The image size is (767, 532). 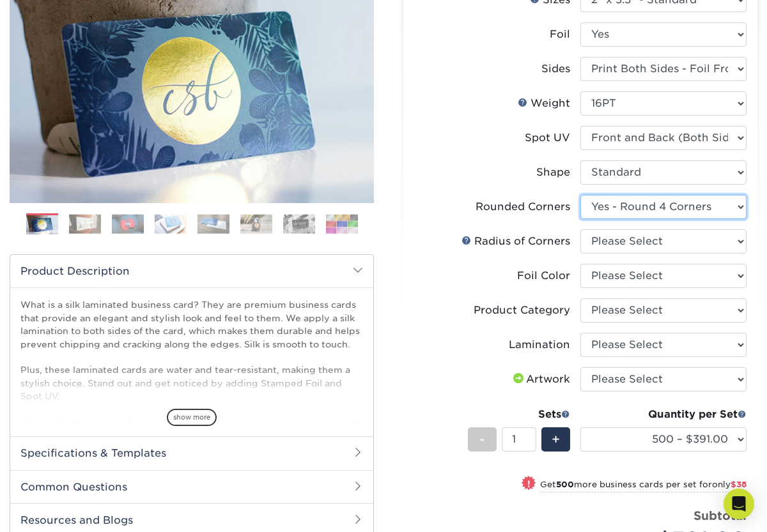 I want to click on img: Business Cards 05, so click(x=213, y=224).